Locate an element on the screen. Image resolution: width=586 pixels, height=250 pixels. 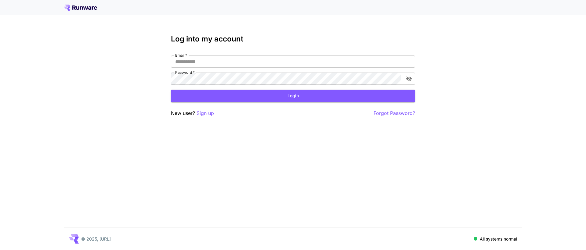
button: toggle password visibility is located at coordinates (409, 79).